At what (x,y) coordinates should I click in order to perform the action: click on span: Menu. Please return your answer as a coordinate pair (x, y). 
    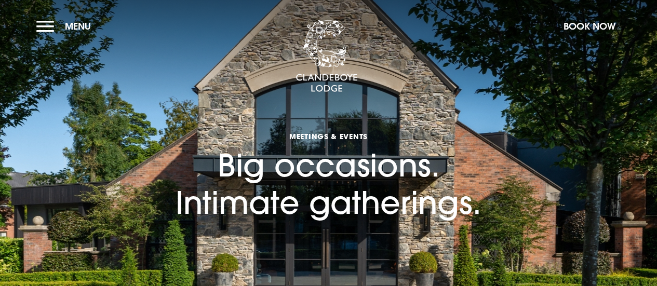
    Looking at the image, I should click on (78, 26).